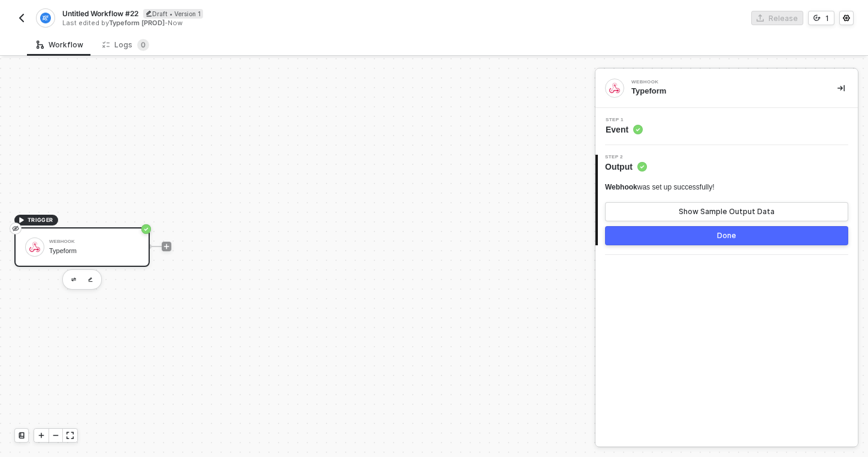  What do you see at coordinates (841, 88) in the screenshot?
I see `span: icon-collapse-right` at bounding box center [841, 88].